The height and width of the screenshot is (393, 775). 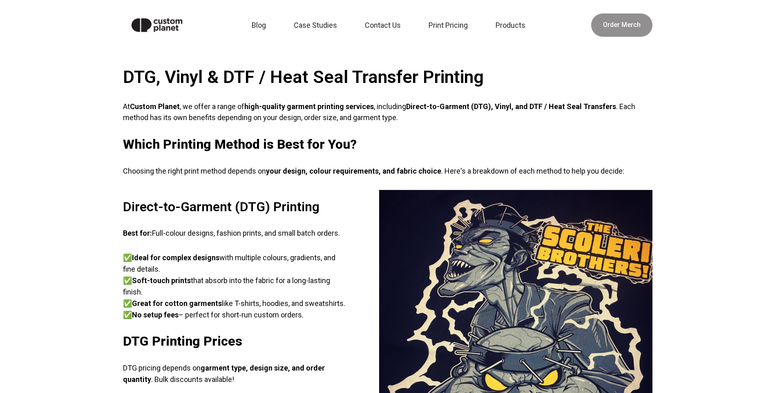 What do you see at coordinates (235, 233) in the screenshot?
I see `p: Full-colour designs, fashion prints, and small batch orders.` at bounding box center [235, 233].